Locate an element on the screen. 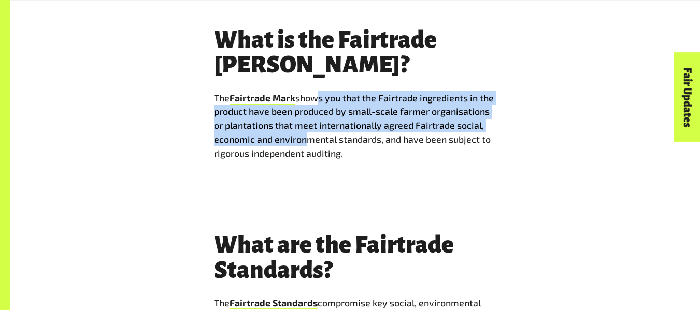 Image resolution: width=700 pixels, height=310 pixels. p: The shows you that the Fairtrade ingredients in the product have been produced by small-scale far... is located at coordinates (355, 126).